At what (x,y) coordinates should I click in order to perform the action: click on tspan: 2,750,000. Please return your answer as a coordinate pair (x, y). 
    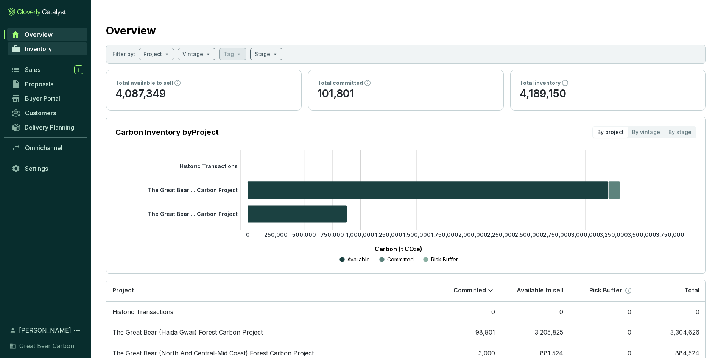
    Looking at the image, I should click on (557, 234).